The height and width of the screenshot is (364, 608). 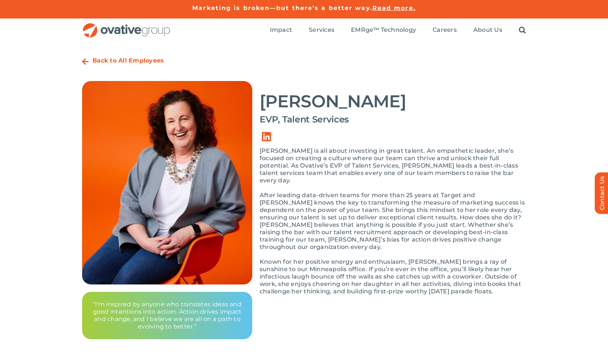 I want to click on span: Careers, so click(x=445, y=30).